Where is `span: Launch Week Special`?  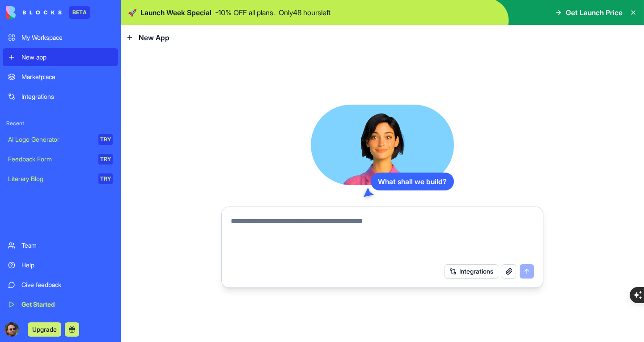 span: Launch Week Special is located at coordinates (176, 12).